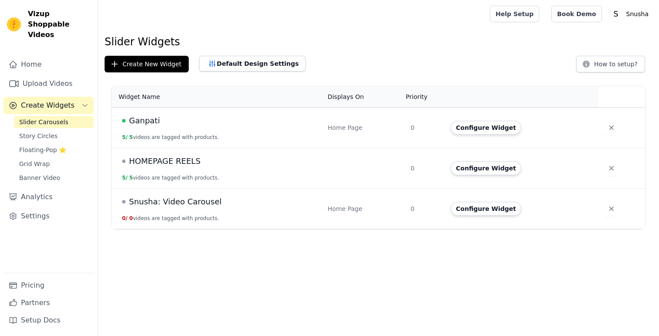 This screenshot has height=336, width=659. Describe the element at coordinates (48, 216) in the screenshot. I see `a: Settings` at that location.